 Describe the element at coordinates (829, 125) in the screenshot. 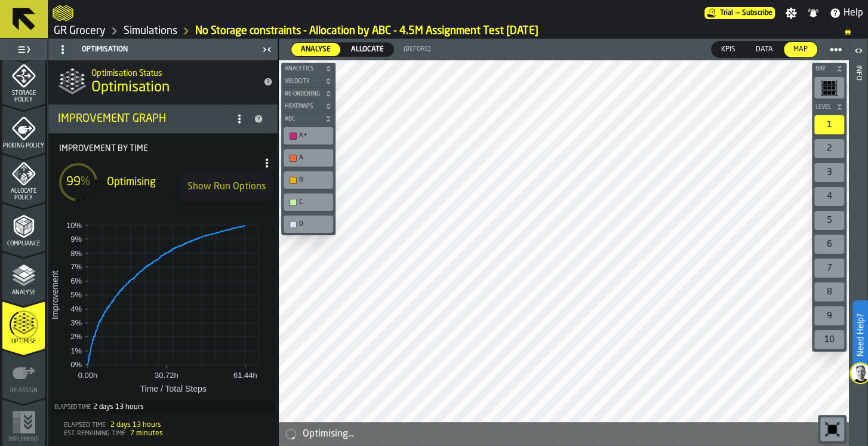

I see `div: 1` at that location.